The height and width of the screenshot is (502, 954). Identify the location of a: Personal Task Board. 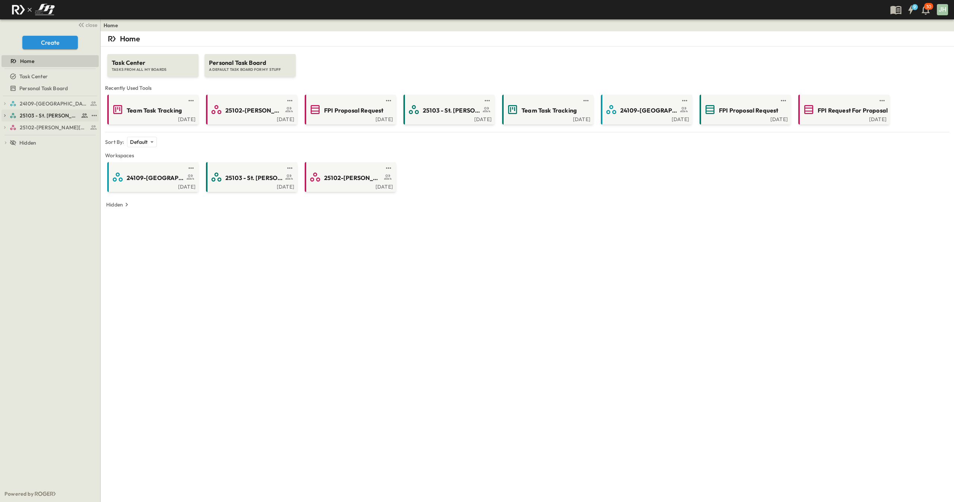
(49, 88).